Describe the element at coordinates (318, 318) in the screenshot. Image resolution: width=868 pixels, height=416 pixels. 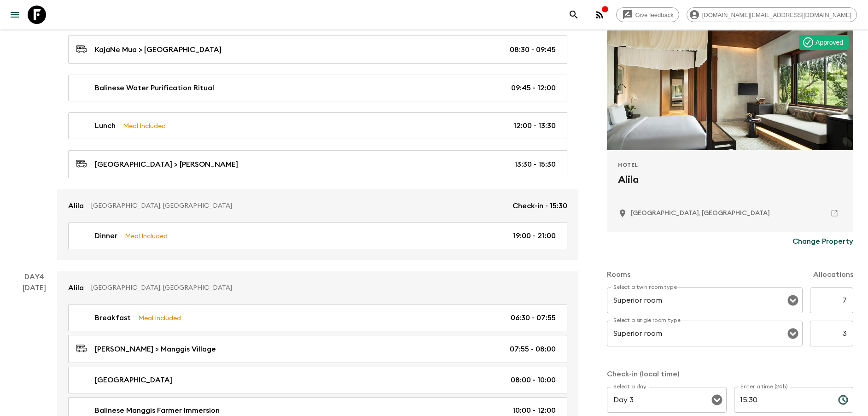
I see `a: BreakfastMeal Included06:30 - 07:55` at that location.